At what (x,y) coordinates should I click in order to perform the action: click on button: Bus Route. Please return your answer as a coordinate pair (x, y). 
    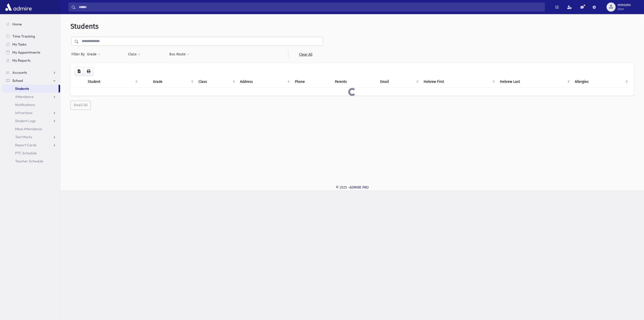
    Looking at the image, I should click on (179, 55).